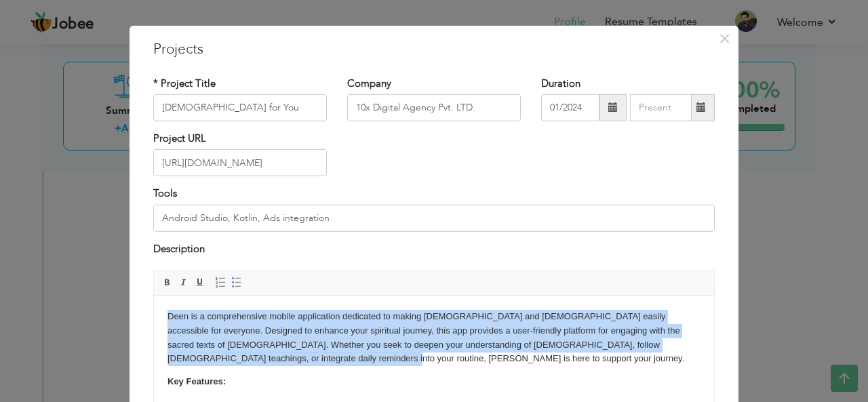 The height and width of the screenshot is (402, 868). What do you see at coordinates (369, 82) in the screenshot?
I see `label: Company` at bounding box center [369, 82].